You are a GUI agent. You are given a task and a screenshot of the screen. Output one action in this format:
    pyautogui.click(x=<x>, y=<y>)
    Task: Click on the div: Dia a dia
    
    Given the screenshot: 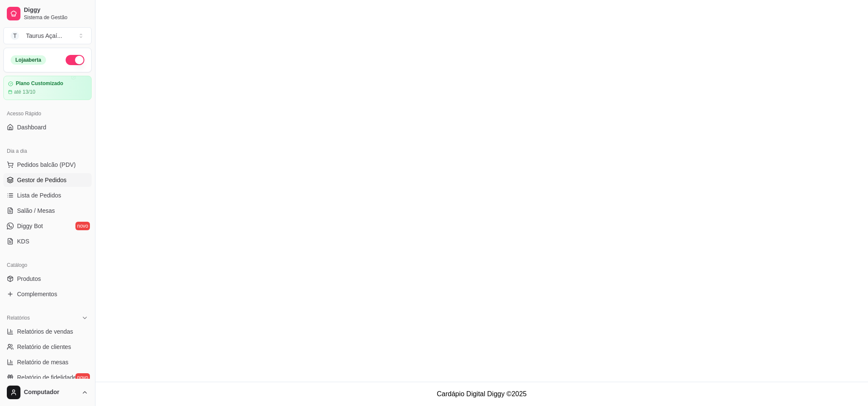 What is the action you would take?
    pyautogui.click(x=48, y=151)
    